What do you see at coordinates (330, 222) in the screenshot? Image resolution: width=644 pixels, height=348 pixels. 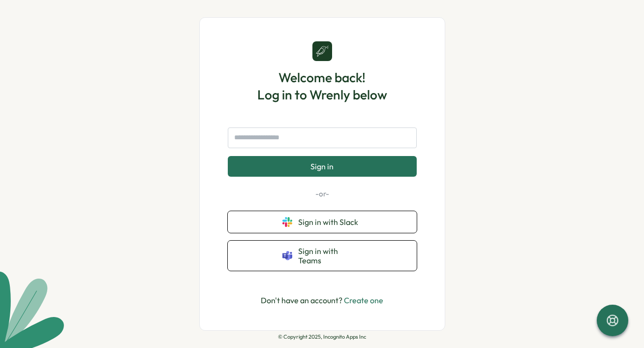 I see `span: Sign in with Slack` at bounding box center [330, 222].